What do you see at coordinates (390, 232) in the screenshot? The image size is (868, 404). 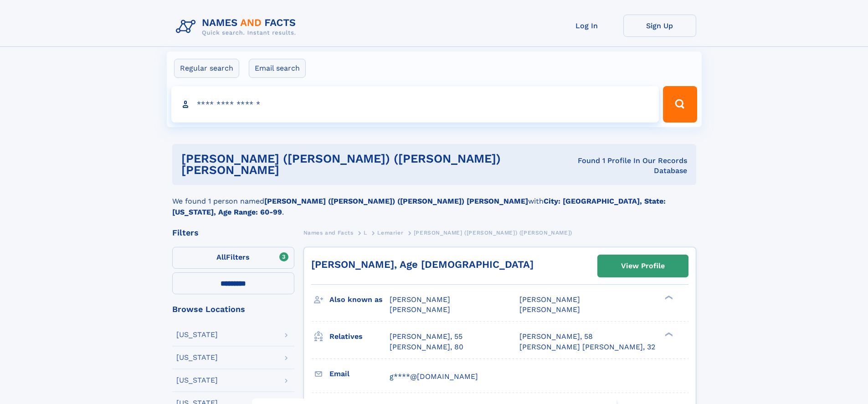 I see `a: Lemarier` at bounding box center [390, 232].